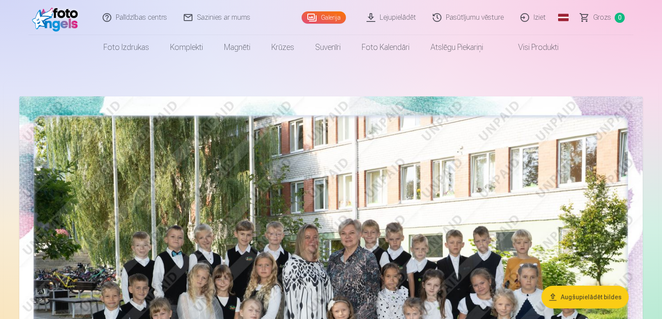 Image resolution: width=662 pixels, height=319 pixels. I want to click on a: Komplekti, so click(186, 47).